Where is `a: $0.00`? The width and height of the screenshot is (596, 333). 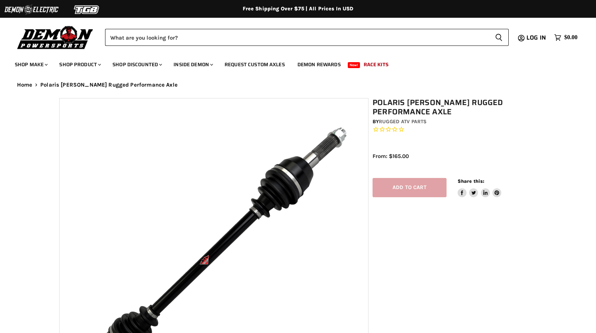 a: $0.00 is located at coordinates (566, 37).